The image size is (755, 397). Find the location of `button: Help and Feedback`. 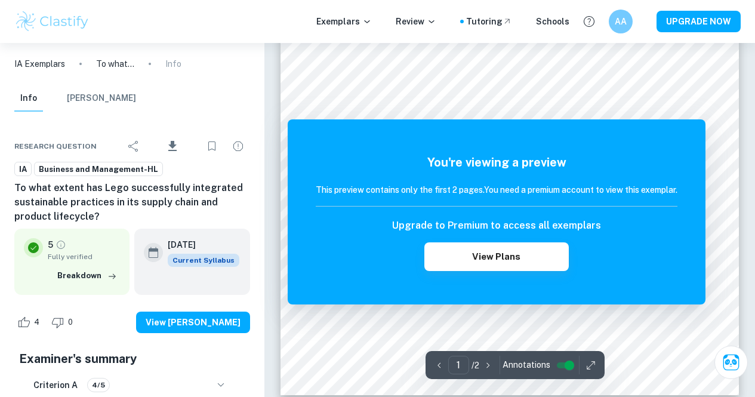

button: Help and Feedback is located at coordinates (589, 21).